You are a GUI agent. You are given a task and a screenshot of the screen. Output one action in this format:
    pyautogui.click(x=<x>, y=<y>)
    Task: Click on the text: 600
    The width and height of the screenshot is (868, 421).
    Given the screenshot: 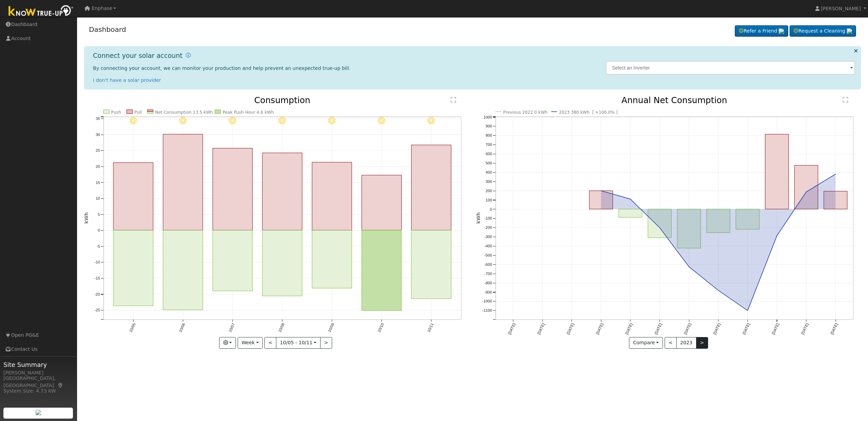 What is the action you would take?
    pyautogui.click(x=489, y=154)
    